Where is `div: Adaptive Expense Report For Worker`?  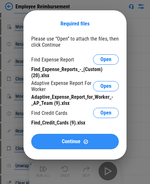 div: Adaptive Expense Report For Worker is located at coordinates (62, 86).